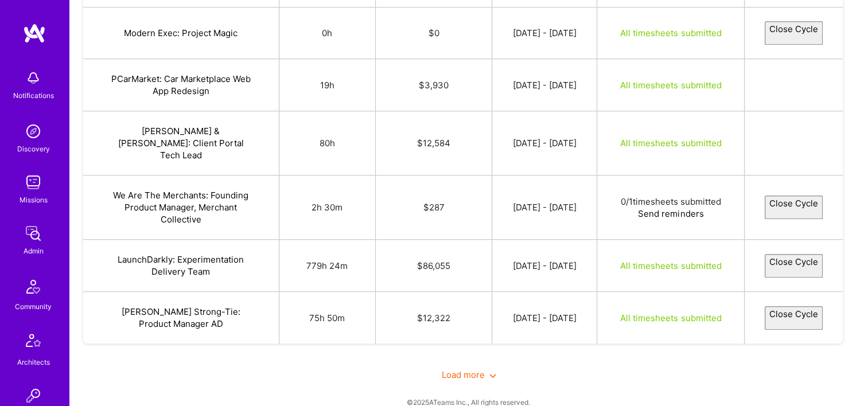 The height and width of the screenshot is (406, 868). What do you see at coordinates (434, 208) in the screenshot?
I see `td: $287` at bounding box center [434, 208].